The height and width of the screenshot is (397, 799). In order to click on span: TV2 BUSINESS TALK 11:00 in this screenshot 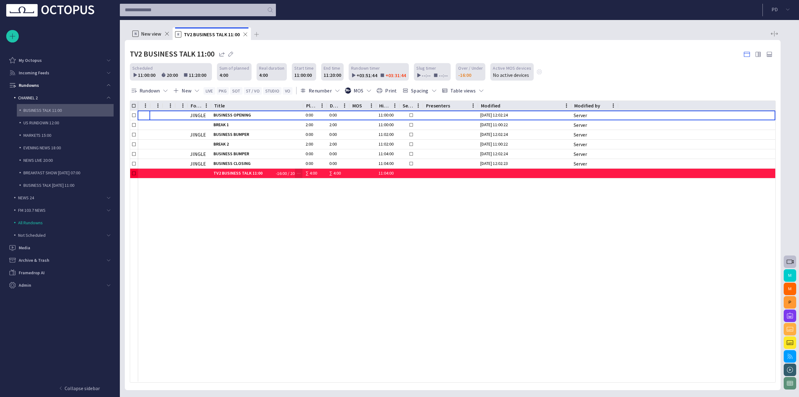, I will do `click(212, 34)`.